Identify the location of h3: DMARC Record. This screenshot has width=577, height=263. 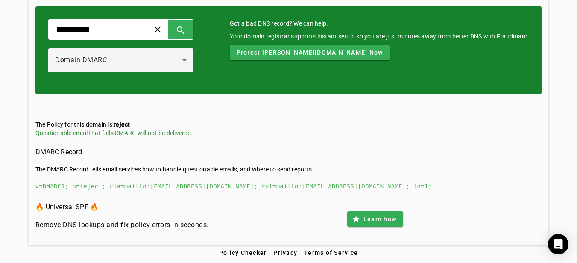
(289, 152).